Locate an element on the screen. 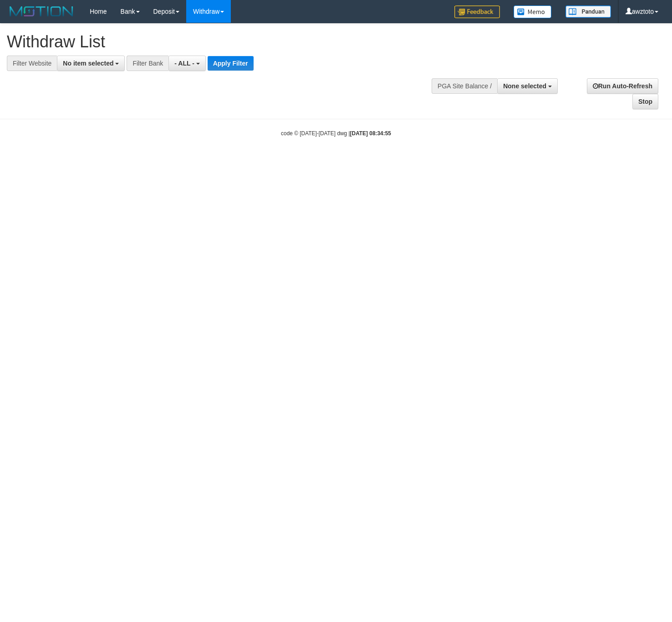 This screenshot has width=672, height=622. img: panduan.png is located at coordinates (588, 12).